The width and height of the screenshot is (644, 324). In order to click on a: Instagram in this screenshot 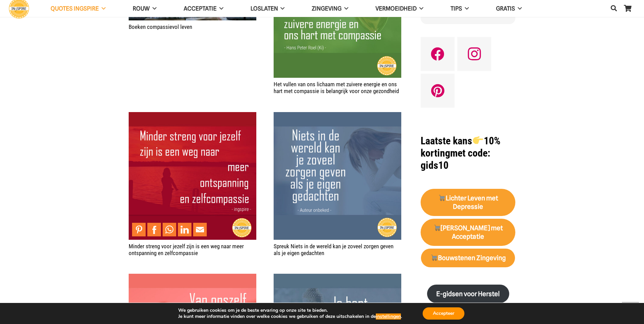, I will do `click(474, 54)`.